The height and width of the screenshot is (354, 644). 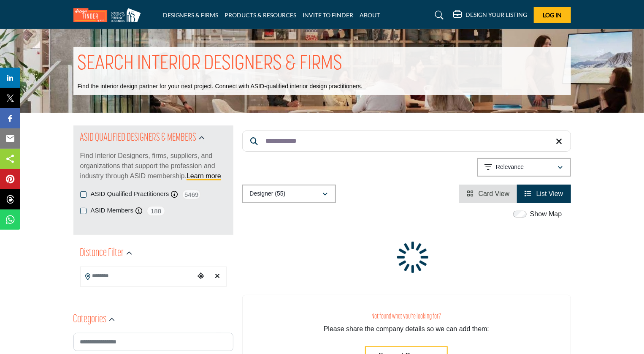 What do you see at coordinates (112, 210) in the screenshot?
I see `label: ASID Members` at bounding box center [112, 210].